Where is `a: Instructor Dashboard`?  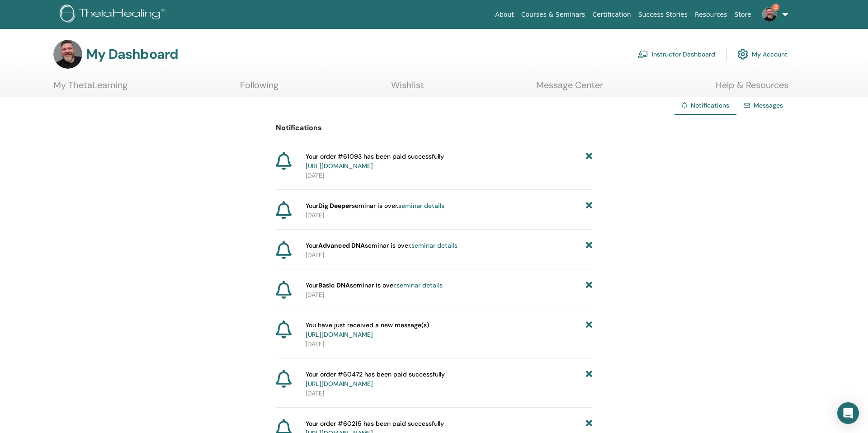 a: Instructor Dashboard is located at coordinates (676, 54).